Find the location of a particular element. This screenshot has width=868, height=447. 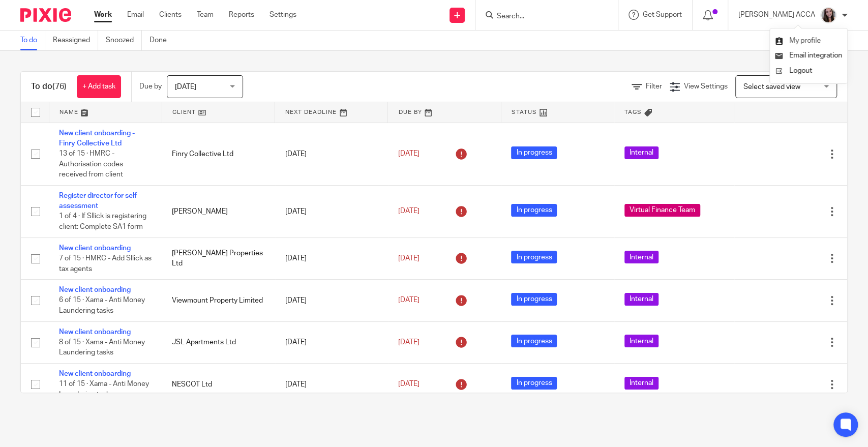

td: NESCOT Ltd is located at coordinates (218, 384).